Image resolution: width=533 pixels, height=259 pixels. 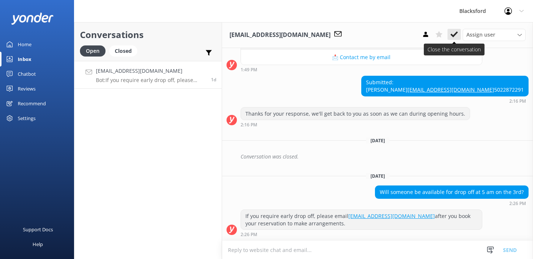 What do you see at coordinates (213, 80) in the screenshot?
I see `span: Aug 22 2025 02:26pm (UTC -06:00) America/Chihuahua` at bounding box center [213, 80].